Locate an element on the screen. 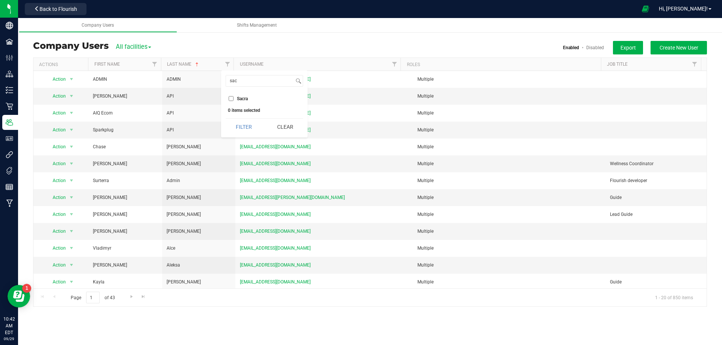 The image size is (722, 345). p: 09/29 is located at coordinates (9, 339).